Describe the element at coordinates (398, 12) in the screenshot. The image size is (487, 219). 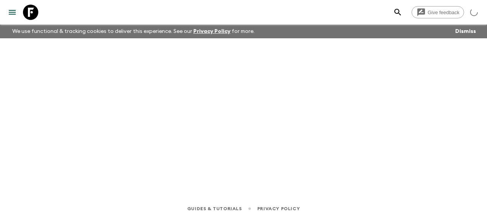
I see `button: search adventures` at that location.